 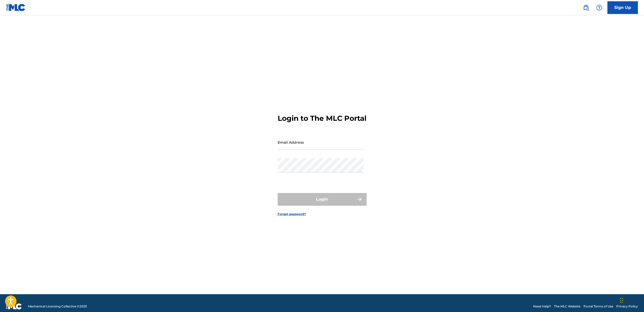 What do you see at coordinates (622, 300) in the screenshot?
I see `div: Drag` at bounding box center [622, 300].